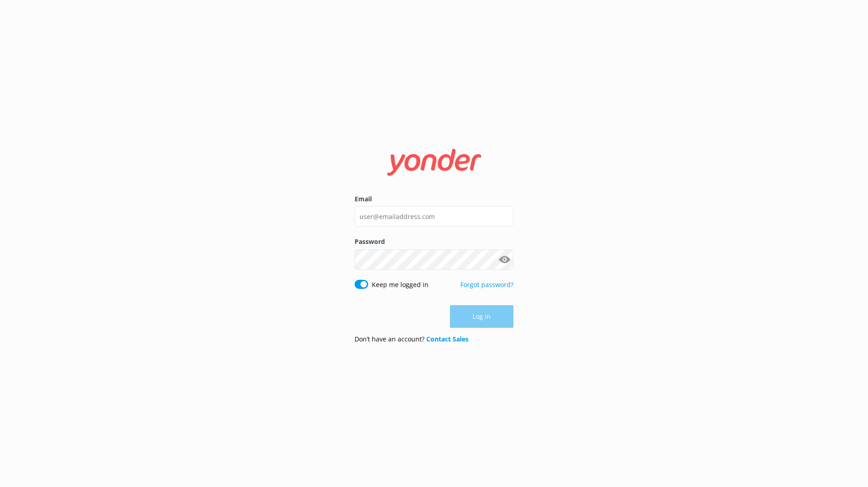  Describe the element at coordinates (434, 242) in the screenshot. I see `label: Password` at that location.